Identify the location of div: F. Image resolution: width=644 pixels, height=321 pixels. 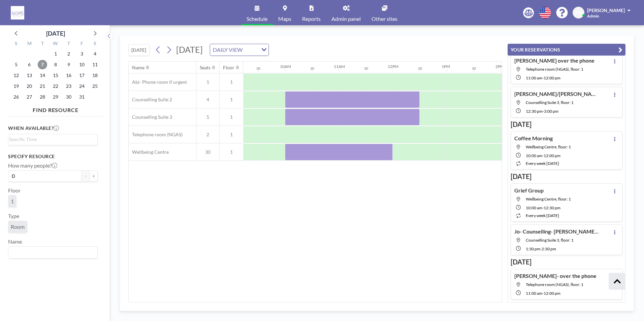
(81, 44).